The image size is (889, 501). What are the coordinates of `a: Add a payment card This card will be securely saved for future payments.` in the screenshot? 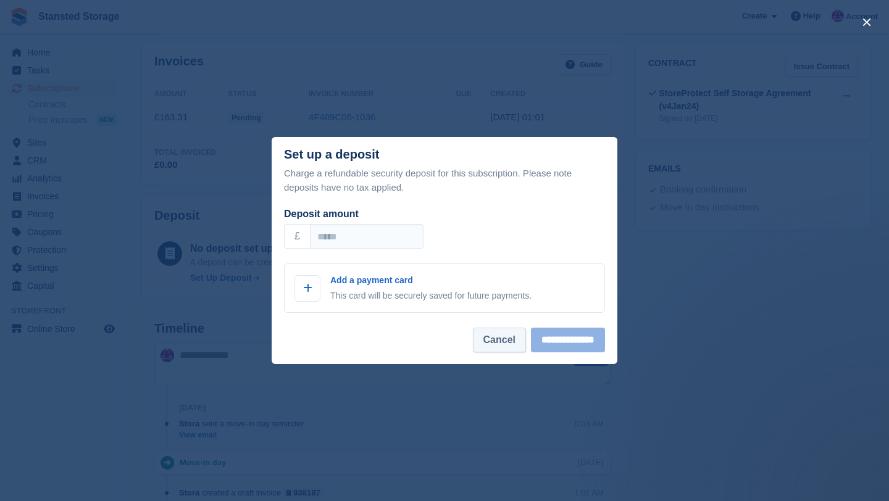 It's located at (445, 288).